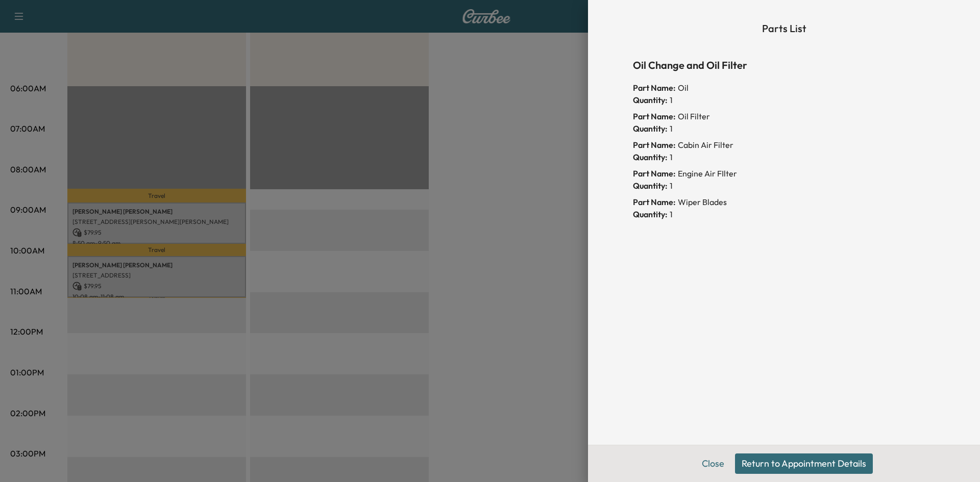 The image size is (980, 482). Describe the element at coordinates (784, 174) in the screenshot. I see `div: Engine Air FIlter` at that location.